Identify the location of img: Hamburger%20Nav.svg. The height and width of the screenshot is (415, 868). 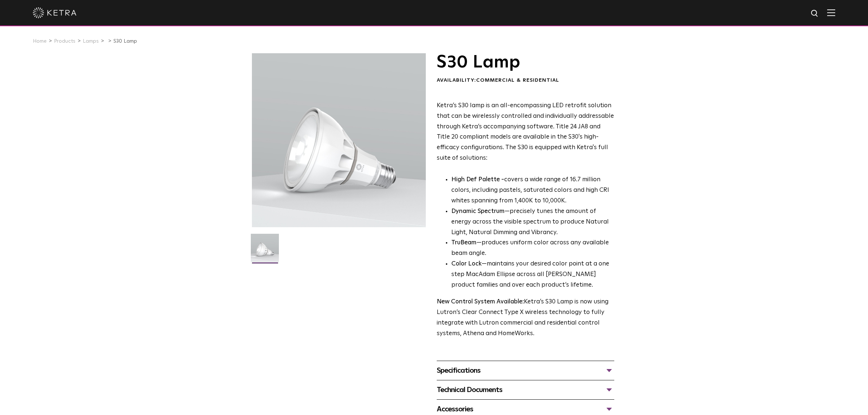
(831, 13).